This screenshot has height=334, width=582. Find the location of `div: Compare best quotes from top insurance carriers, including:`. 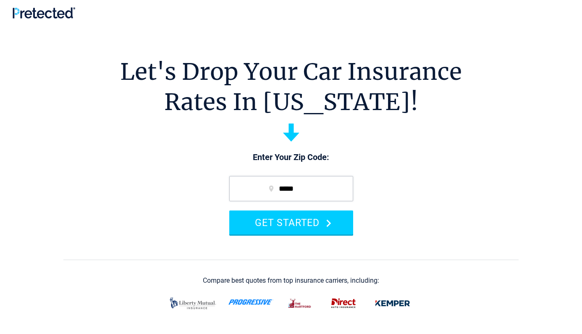

div: Compare best quotes from top insurance carriers, including: is located at coordinates (291, 281).